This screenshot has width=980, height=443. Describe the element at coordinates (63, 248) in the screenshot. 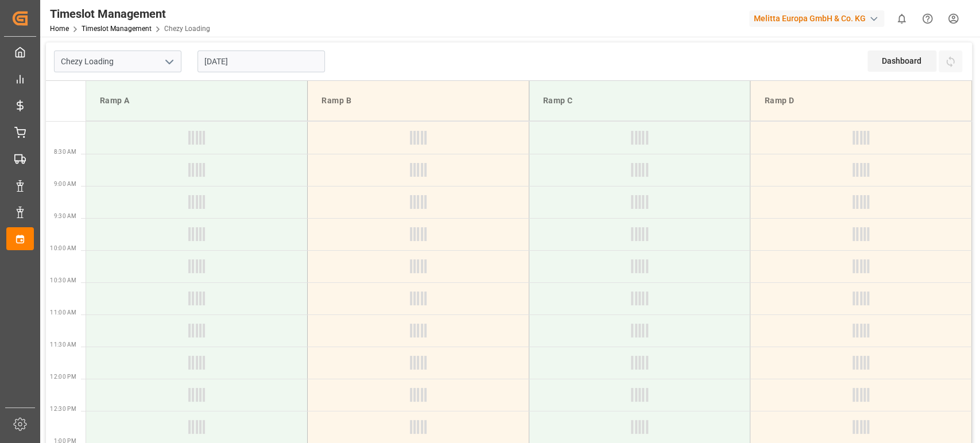

I see `span: 10:00 AM` at that location.